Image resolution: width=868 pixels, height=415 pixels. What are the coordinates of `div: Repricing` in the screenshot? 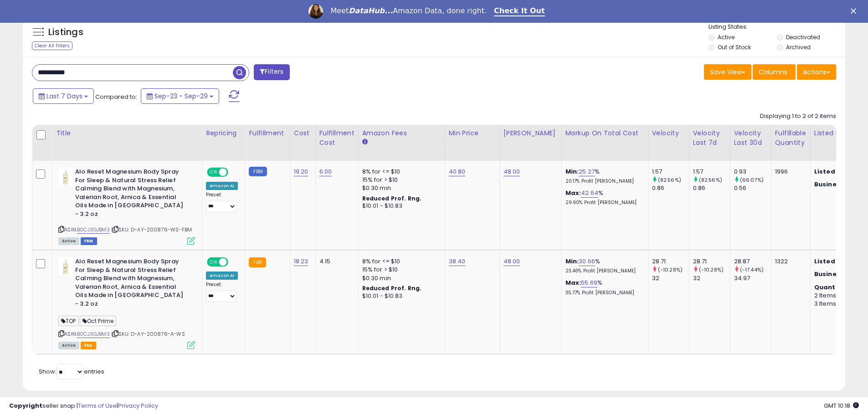 It's located at (223, 133).